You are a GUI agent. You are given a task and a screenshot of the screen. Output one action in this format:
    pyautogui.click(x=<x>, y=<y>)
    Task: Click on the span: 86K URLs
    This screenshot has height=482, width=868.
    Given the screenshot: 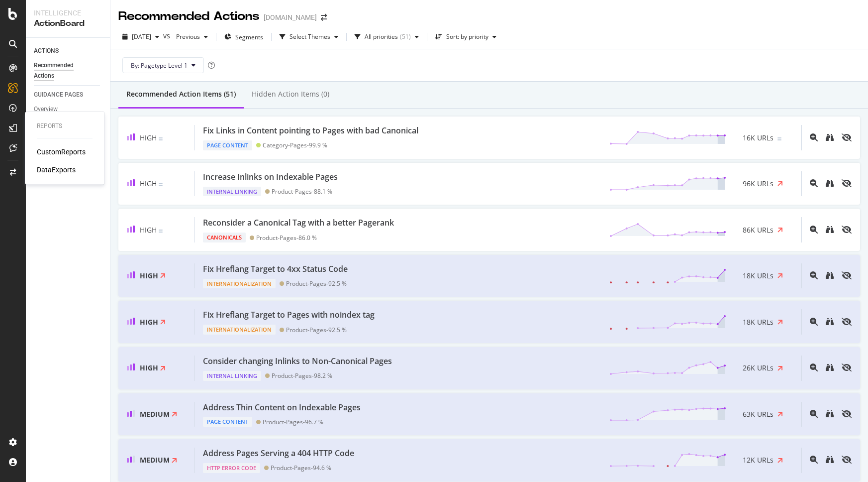 What is the action you would take?
    pyautogui.click(x=758, y=230)
    